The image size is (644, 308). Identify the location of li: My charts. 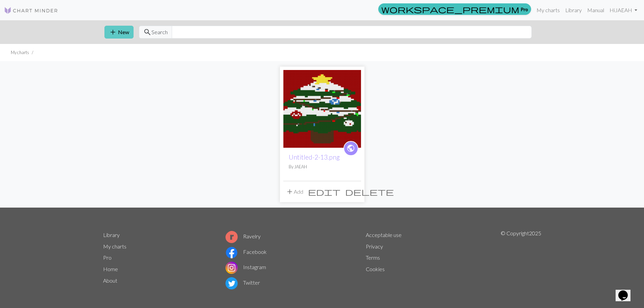
(20, 52).